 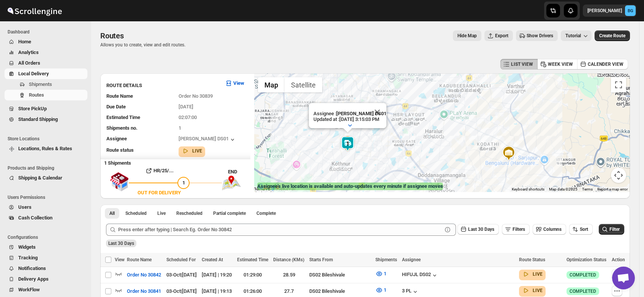 I want to click on span: Optimization Status, so click(x=586, y=260).